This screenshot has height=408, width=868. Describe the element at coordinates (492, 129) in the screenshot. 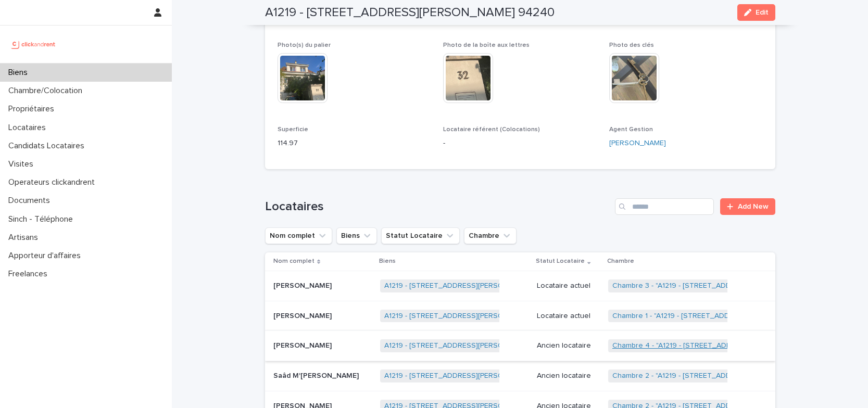

I see `span: Locataire référent (Colocations)` at that location.